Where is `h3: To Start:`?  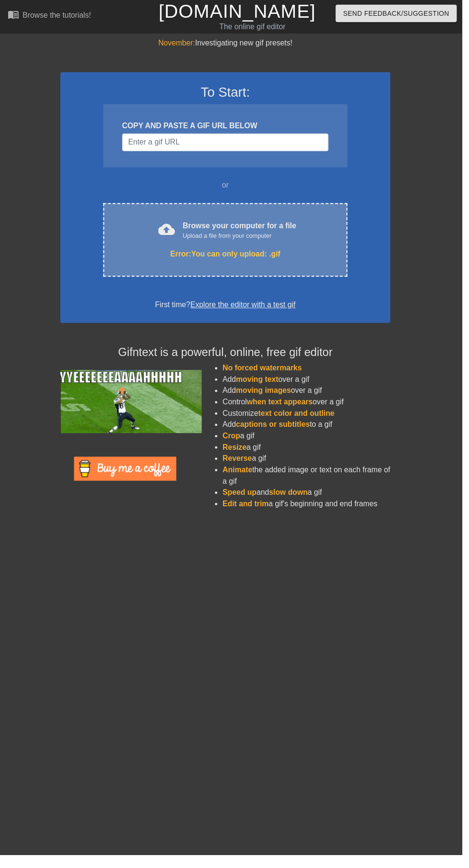 h3: To Start: is located at coordinates (229, 94).